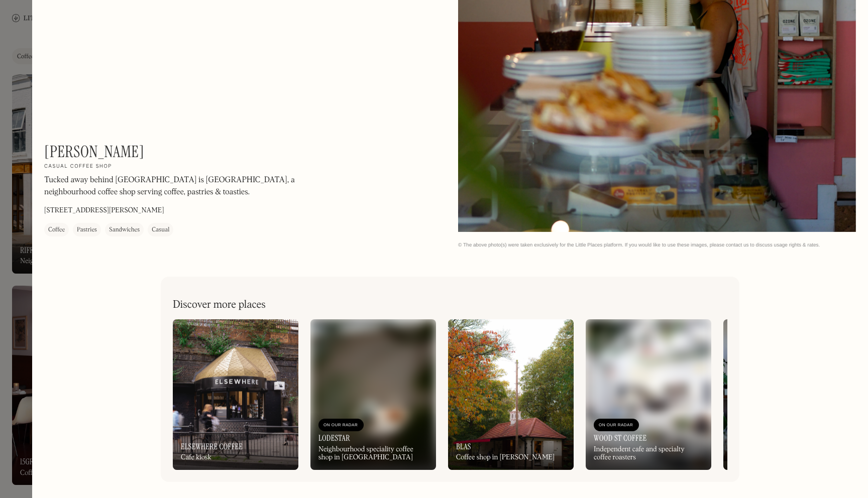 Image resolution: width=868 pixels, height=498 pixels. I want to click on h2: Discover more places, so click(219, 305).